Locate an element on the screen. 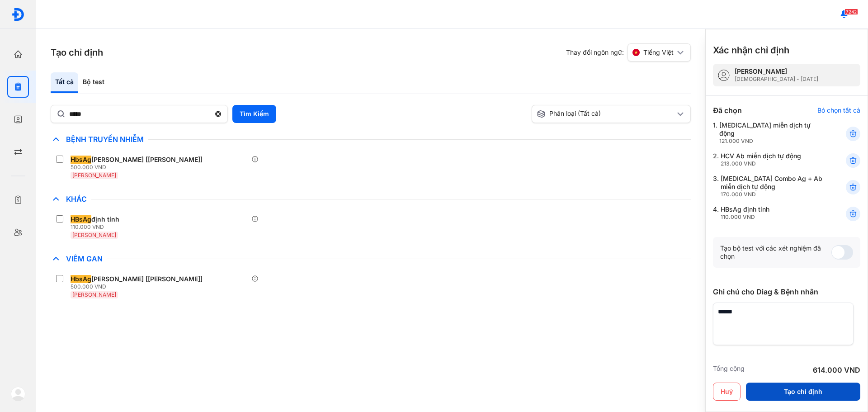 This screenshot has height=412, width=868. span: Bệnh Truyền Nhiễm is located at coordinates (105, 139).